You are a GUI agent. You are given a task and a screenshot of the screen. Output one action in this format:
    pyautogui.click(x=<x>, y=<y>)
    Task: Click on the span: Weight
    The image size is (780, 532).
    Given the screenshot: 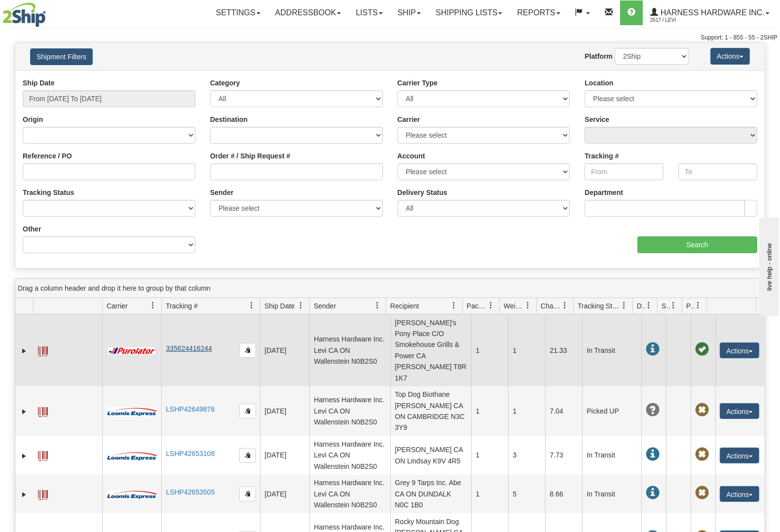 What is the action you would take?
    pyautogui.click(x=514, y=306)
    